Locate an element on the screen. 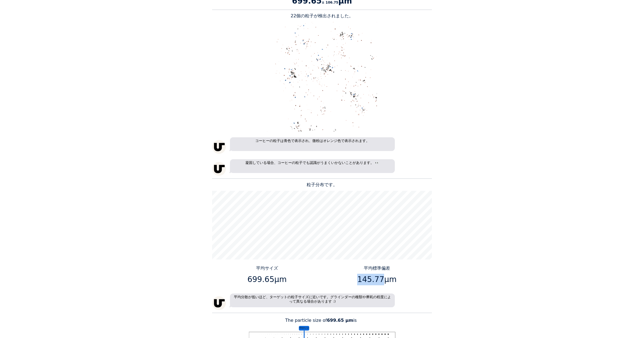 Image resolution: width=644 pixels, height=338 pixels. p: The particle size of is is located at coordinates (322, 320).